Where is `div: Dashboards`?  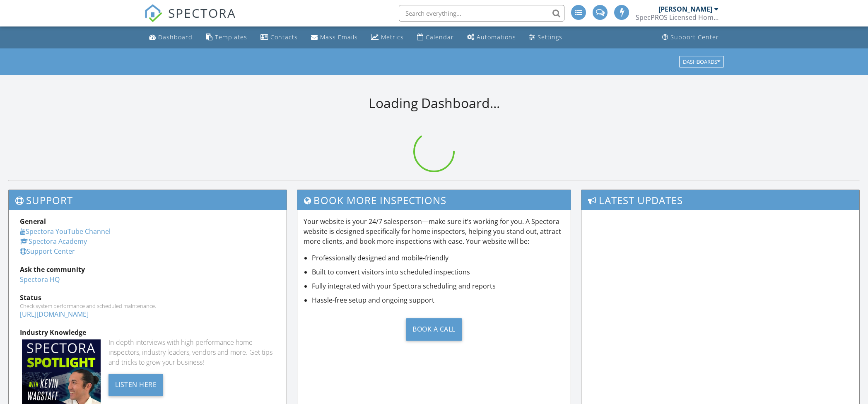 div: Dashboards is located at coordinates (702, 62).